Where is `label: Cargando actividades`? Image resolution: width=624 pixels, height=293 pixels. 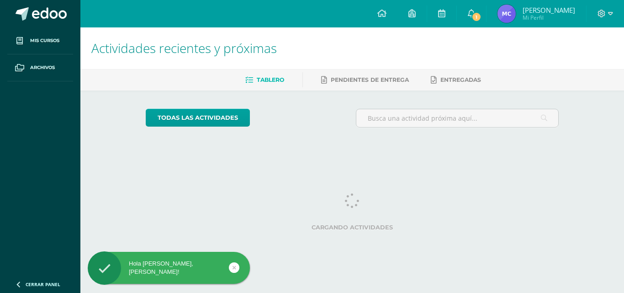
label: Cargando actividades is located at coordinates (352, 227).